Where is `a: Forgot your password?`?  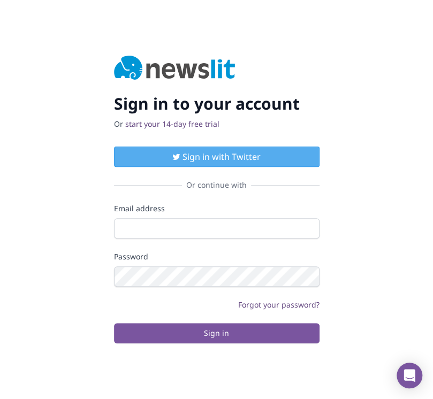 a: Forgot your password? is located at coordinates (279, 305).